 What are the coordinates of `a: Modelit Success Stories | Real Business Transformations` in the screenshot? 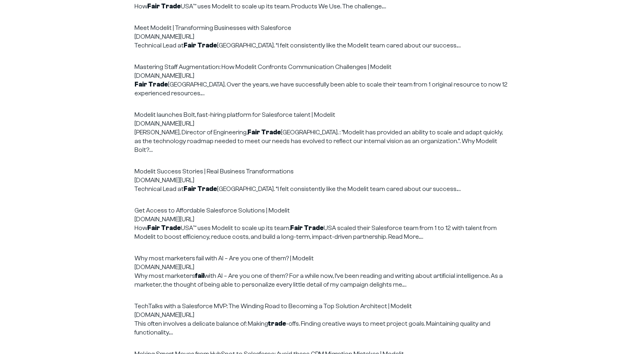 It's located at (214, 172).